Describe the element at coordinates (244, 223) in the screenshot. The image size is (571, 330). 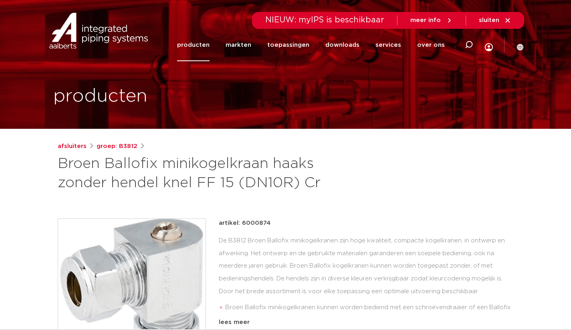
I see `p: artikel: 6000874` at that location.